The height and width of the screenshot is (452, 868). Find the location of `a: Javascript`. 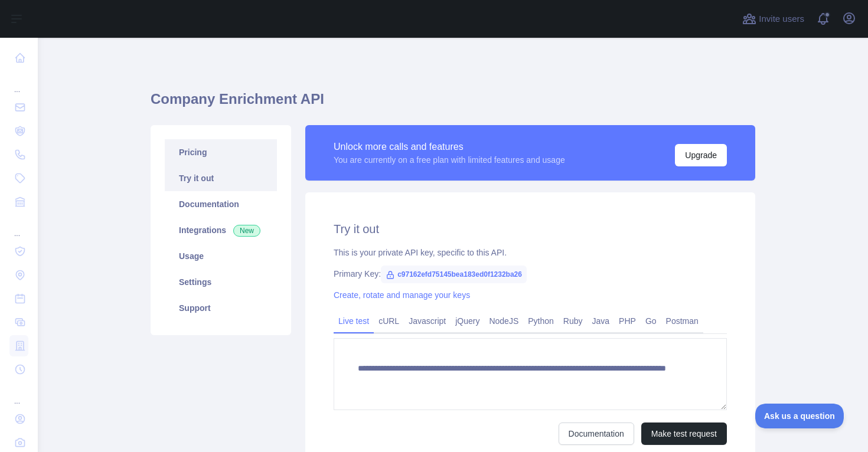

a: Javascript is located at coordinates (427, 321).